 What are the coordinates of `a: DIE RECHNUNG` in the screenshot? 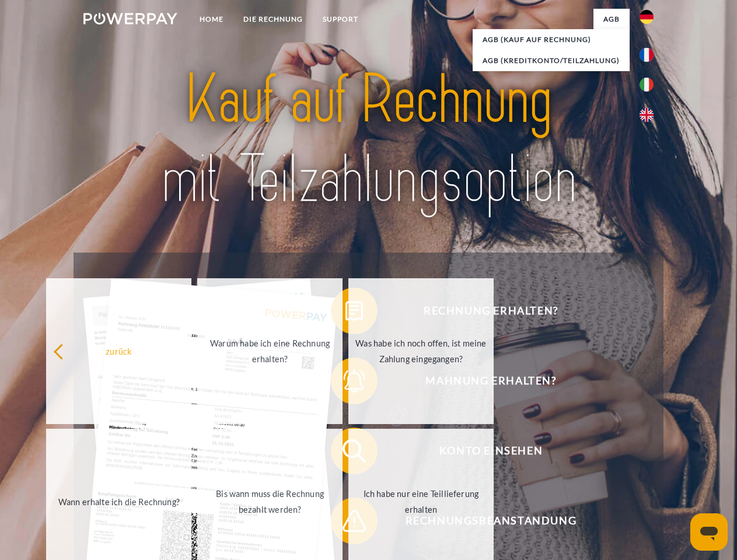 It's located at (273, 19).